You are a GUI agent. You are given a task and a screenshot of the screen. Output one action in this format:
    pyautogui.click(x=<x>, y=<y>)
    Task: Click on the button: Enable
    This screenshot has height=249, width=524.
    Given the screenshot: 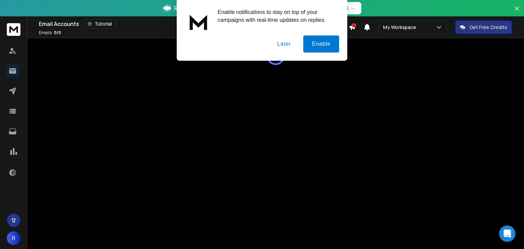 What is the action you would take?
    pyautogui.click(x=321, y=44)
    